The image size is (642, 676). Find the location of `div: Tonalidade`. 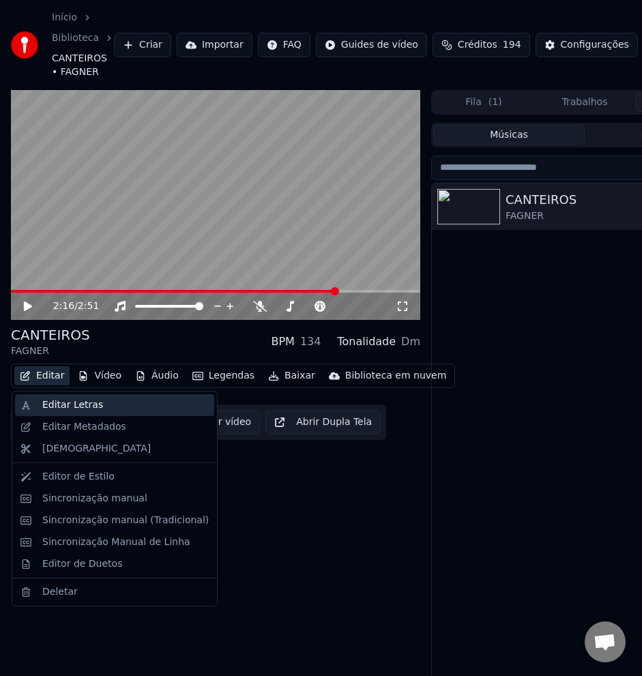

div: Tonalidade is located at coordinates (366, 342).